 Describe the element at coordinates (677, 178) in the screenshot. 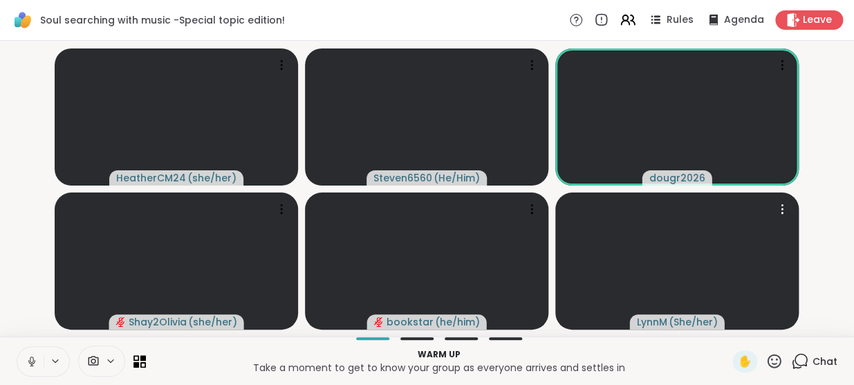

I see `span: dougr2026` at that location.